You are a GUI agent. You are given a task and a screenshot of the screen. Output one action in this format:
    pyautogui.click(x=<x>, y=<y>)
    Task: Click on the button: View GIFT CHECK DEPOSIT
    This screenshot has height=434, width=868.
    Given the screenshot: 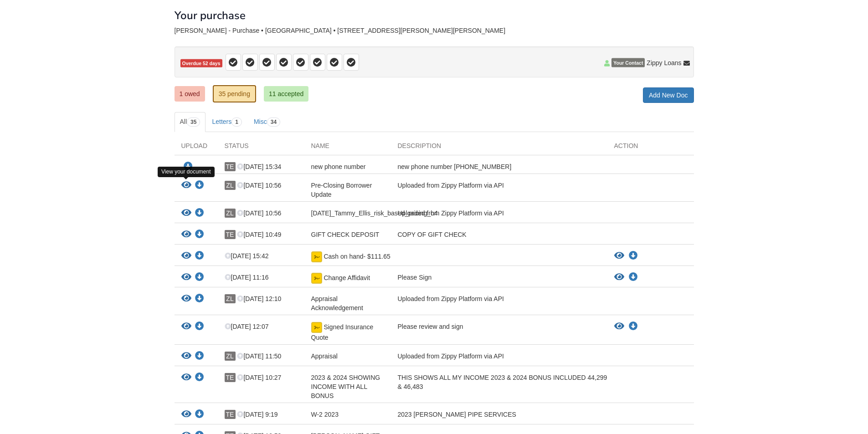 What is the action you would take?
    pyautogui.click(x=186, y=235)
    